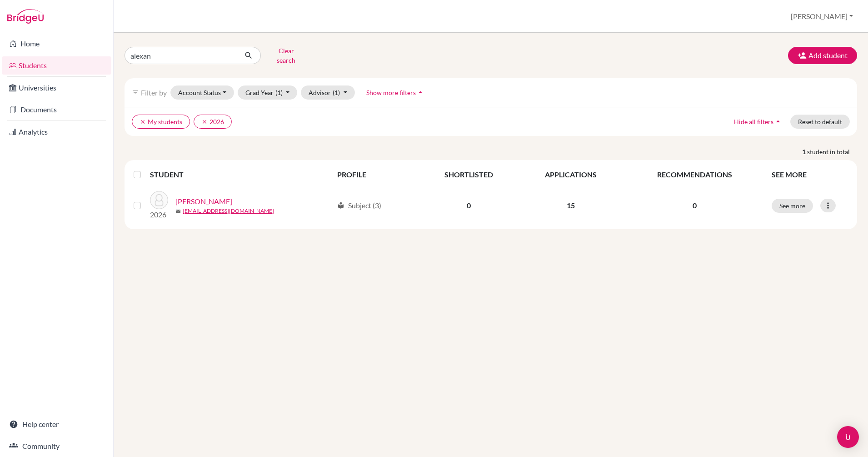 This screenshot has width=868, height=457. What do you see at coordinates (695, 205) in the screenshot?
I see `p: 0` at bounding box center [695, 205].